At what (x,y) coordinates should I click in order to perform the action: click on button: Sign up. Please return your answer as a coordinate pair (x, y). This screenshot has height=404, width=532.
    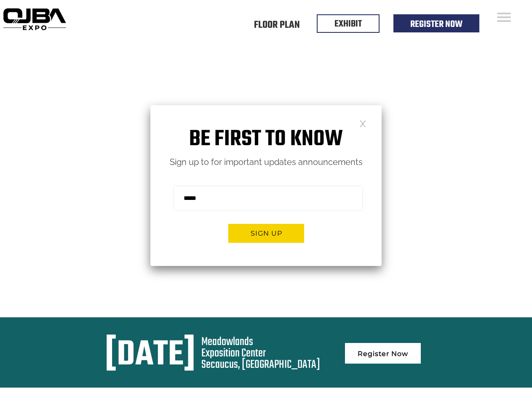
    Looking at the image, I should click on (266, 233).